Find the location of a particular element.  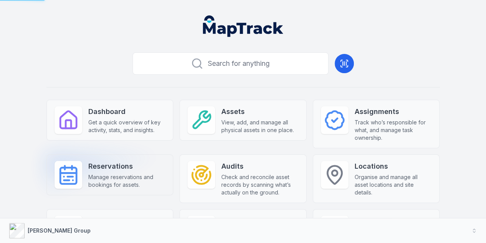

a: DashboardGet a quick overview of key activity, stats, and insights. is located at coordinates (110, 120).